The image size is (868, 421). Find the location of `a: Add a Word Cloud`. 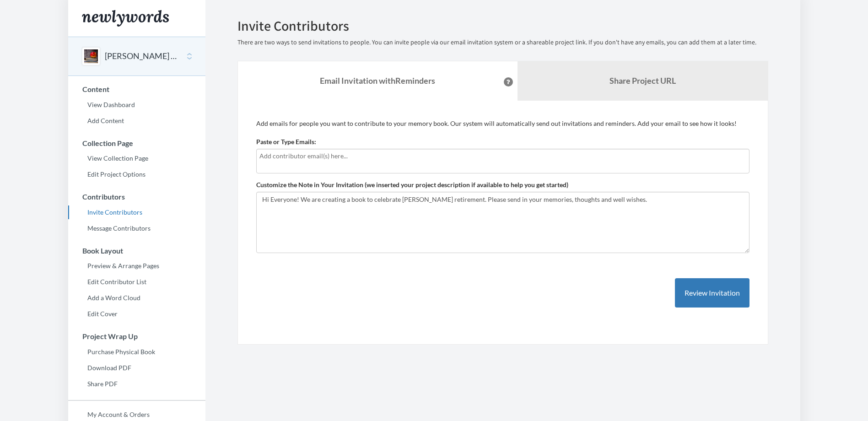

a: Add a Word Cloud is located at coordinates (137, 298).